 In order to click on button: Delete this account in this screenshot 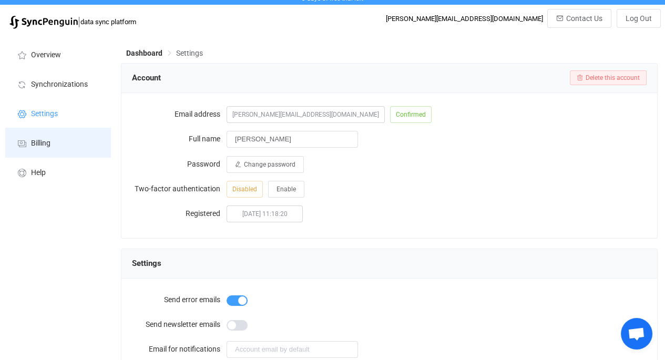, I will do `click(608, 78)`.